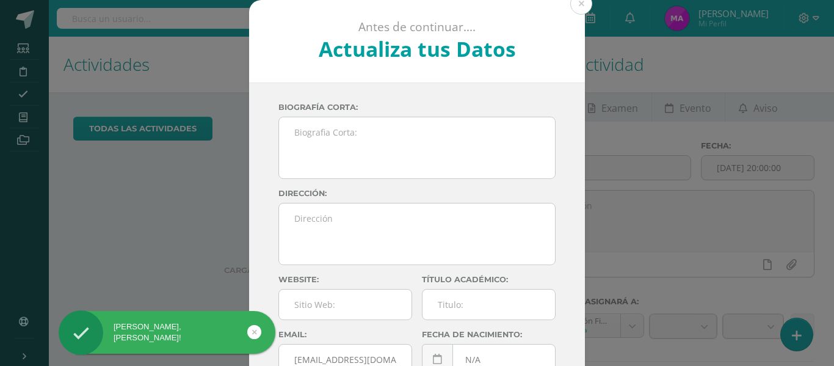 This screenshot has width=834, height=366. I want to click on label: Email:, so click(345, 334).